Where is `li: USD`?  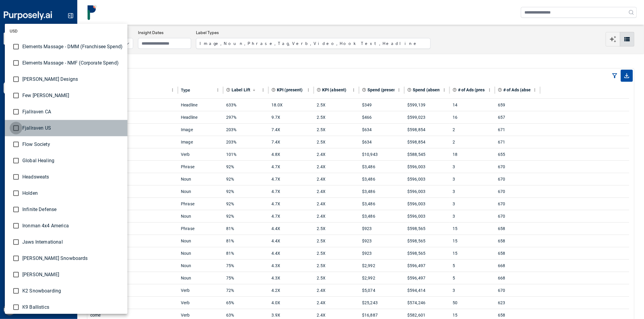 li: USD is located at coordinates (66, 31).